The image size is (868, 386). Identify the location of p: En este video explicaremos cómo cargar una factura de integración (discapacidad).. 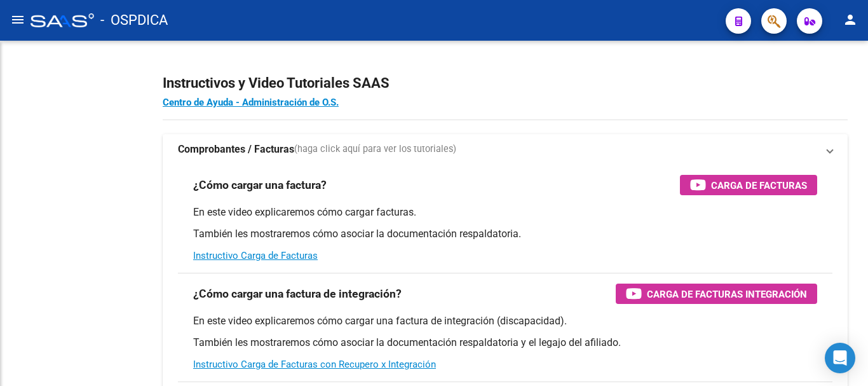
(505, 321).